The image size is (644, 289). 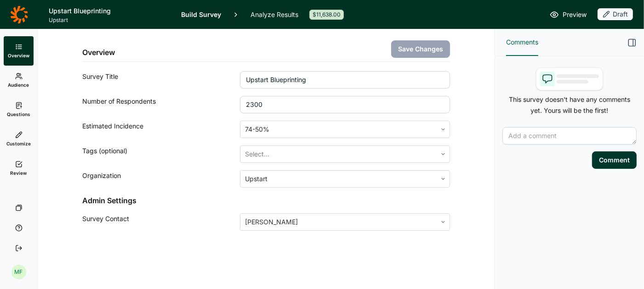 What do you see at coordinates (18, 144) in the screenshot?
I see `span: Customize` at bounding box center [18, 144].